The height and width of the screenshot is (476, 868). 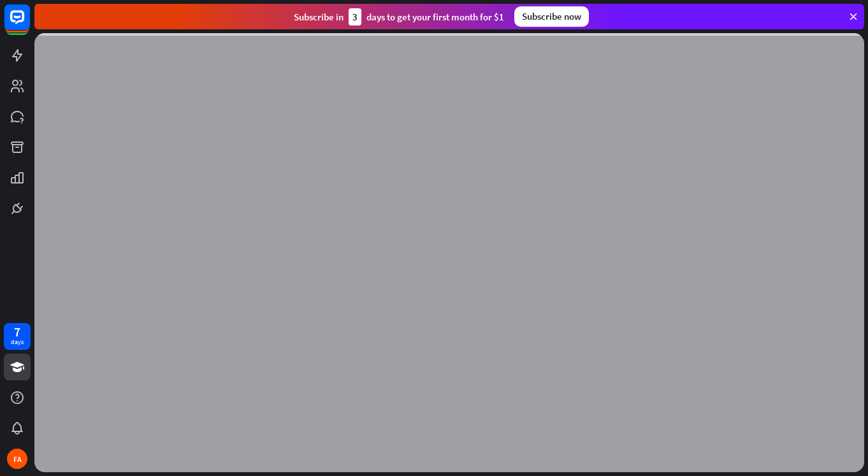 What do you see at coordinates (399, 16) in the screenshot?
I see `div: Subscribe in days to get your first month for $1` at bounding box center [399, 16].